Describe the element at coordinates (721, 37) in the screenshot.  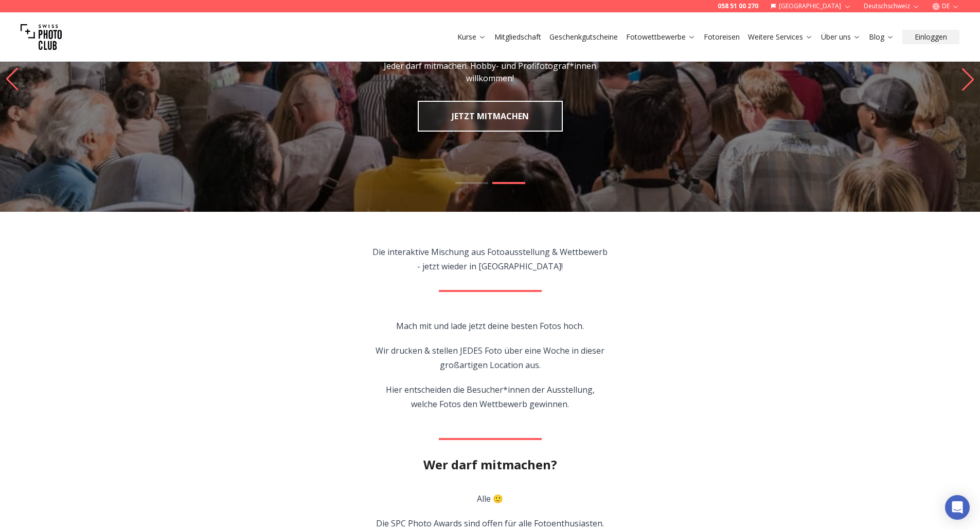
I see `button: Fotoreisen` at that location.